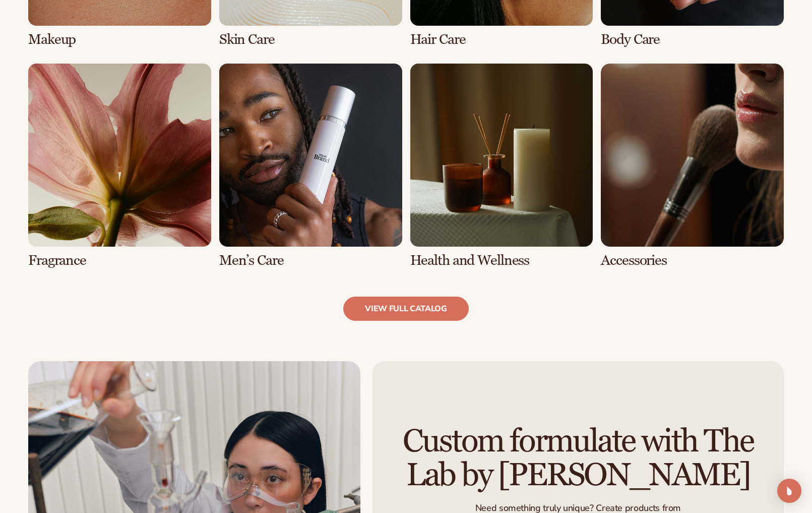 This screenshot has width=812, height=513. What do you see at coordinates (692, 40) in the screenshot?
I see `h3: Body Care` at bounding box center [692, 40].